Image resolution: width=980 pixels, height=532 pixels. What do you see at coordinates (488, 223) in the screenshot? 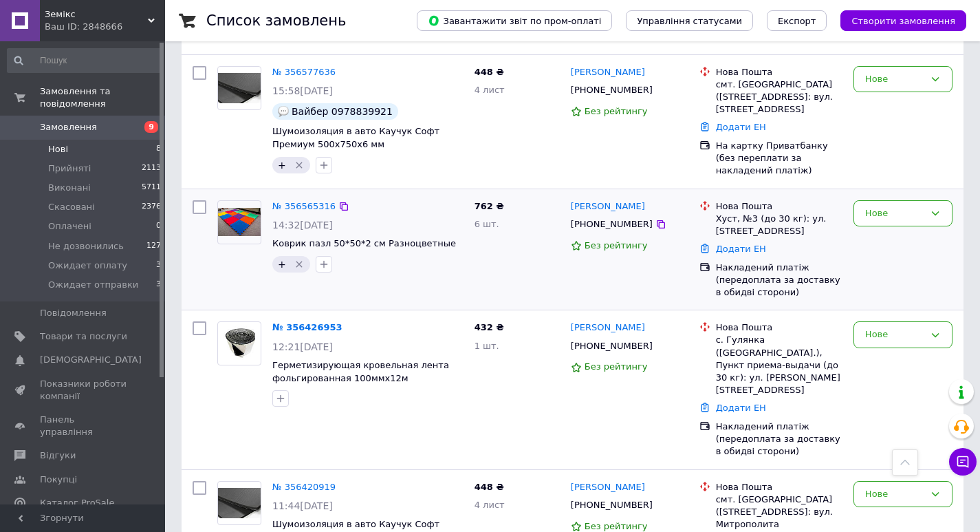
I see `span: 6 шт.` at bounding box center [488, 223].